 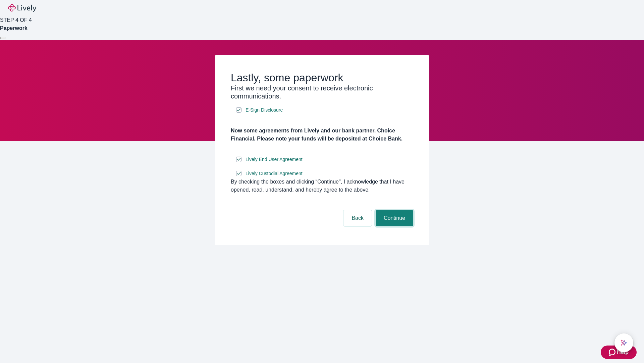 What do you see at coordinates (322, 135) in the screenshot?
I see `h4: Now some agreements from Lively and our bank partner, Choice Financial. Please note your funds wi...` at bounding box center [322, 135].